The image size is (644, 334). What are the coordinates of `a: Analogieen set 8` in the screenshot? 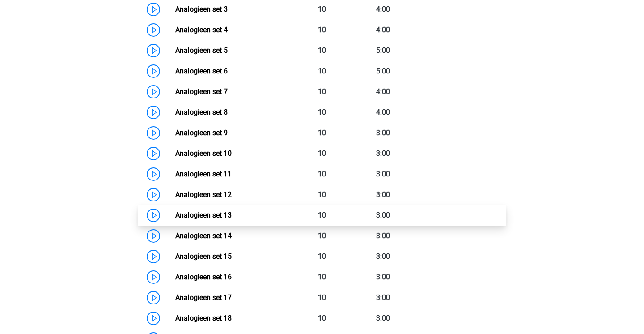 It's located at (201, 112).